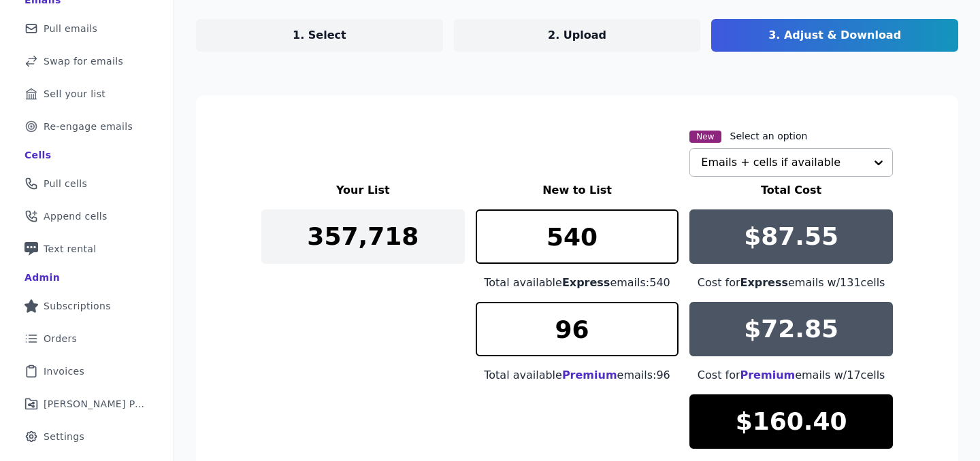 Image resolution: width=980 pixels, height=461 pixels. I want to click on a: 2. Upload, so click(577, 36).